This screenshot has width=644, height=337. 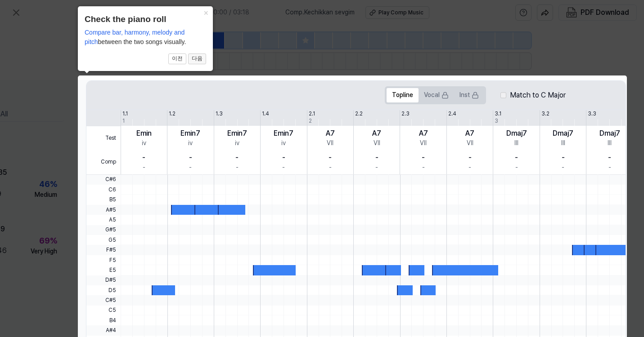 What do you see at coordinates (103, 139) in the screenshot?
I see `span: Test` at bounding box center [103, 139].